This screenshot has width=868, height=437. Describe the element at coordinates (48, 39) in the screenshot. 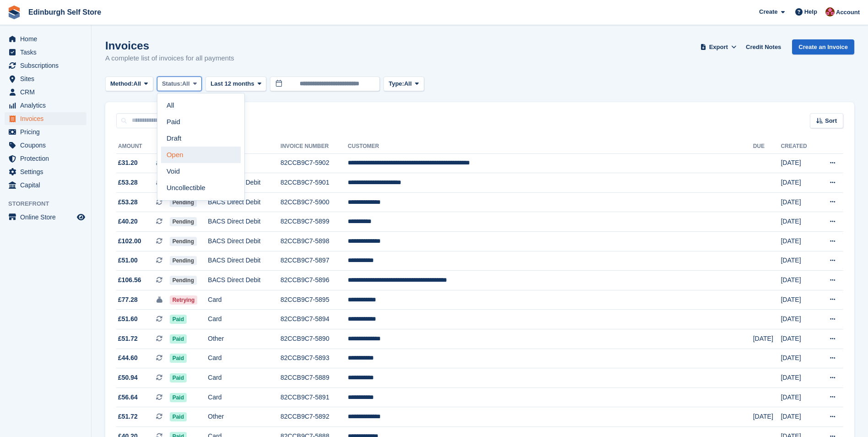

I see `span: Home` at that location.